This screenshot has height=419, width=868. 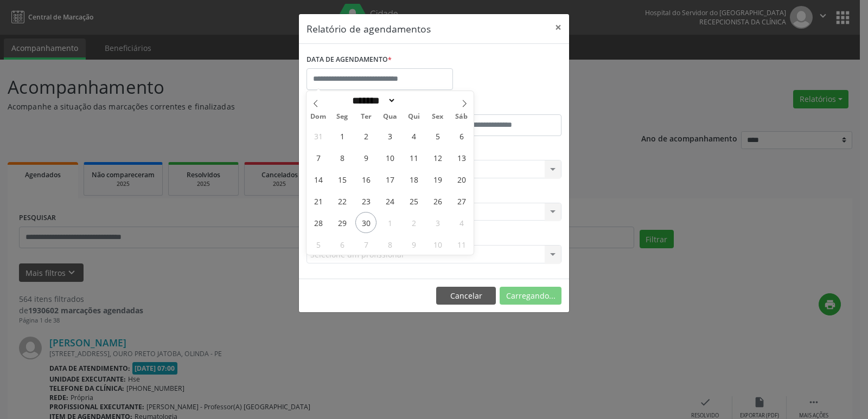 What do you see at coordinates (342, 244) in the screenshot?
I see `span: Outubro 6, 2025` at bounding box center [342, 244].